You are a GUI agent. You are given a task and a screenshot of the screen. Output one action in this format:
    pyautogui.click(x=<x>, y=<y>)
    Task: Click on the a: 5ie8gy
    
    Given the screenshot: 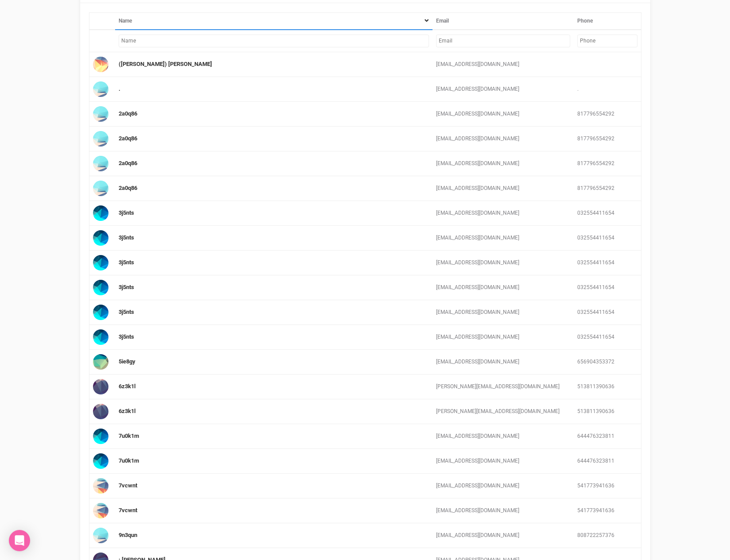 What is the action you would take?
    pyautogui.click(x=127, y=361)
    